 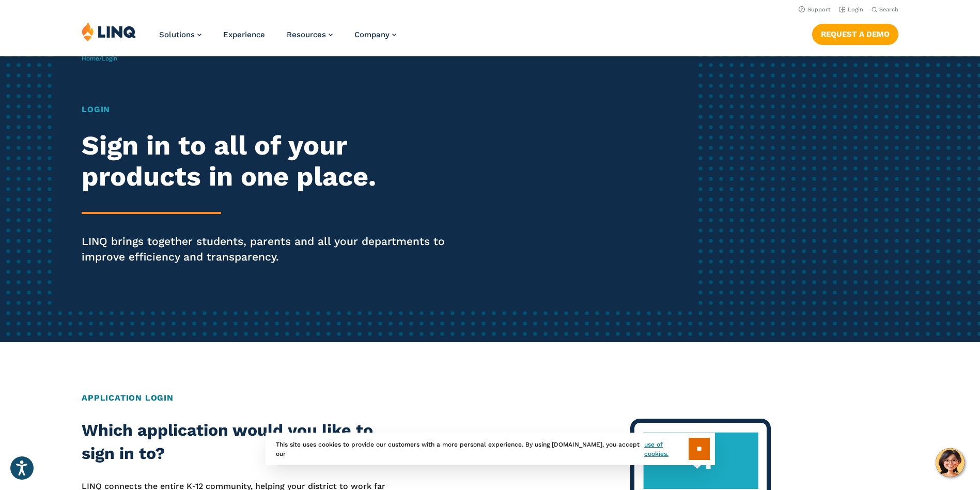 I want to click on span: Experience, so click(x=244, y=35).